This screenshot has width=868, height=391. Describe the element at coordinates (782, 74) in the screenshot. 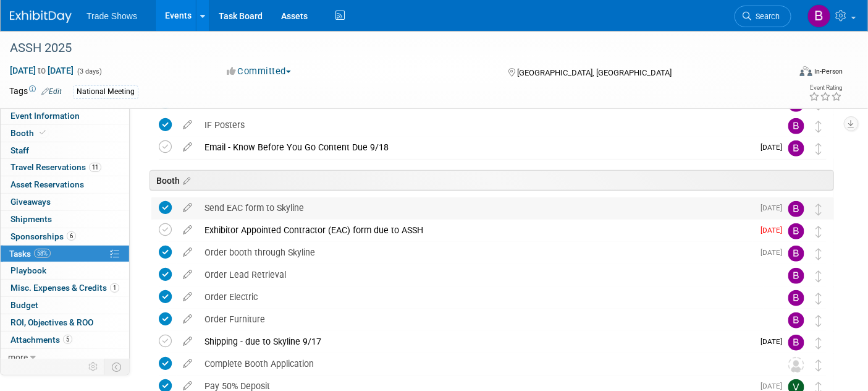

I see `div: Event Format` at that location.